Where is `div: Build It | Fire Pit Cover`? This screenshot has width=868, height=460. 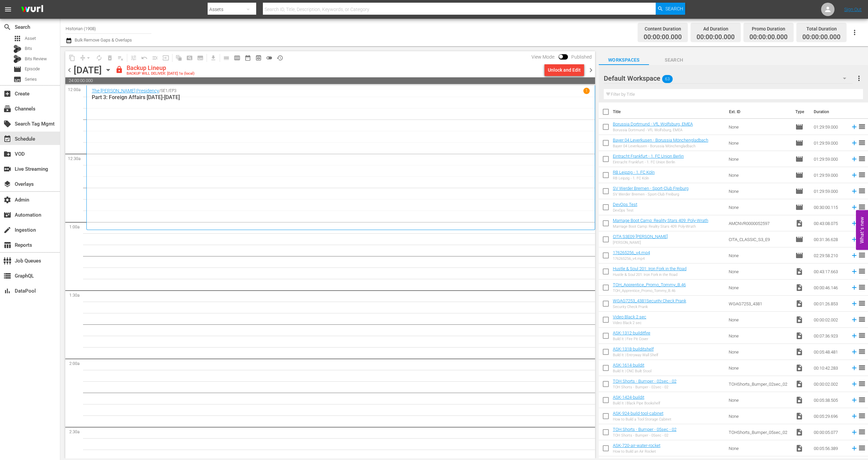 div: Build It | Fire Pit Cover is located at coordinates (632, 339).